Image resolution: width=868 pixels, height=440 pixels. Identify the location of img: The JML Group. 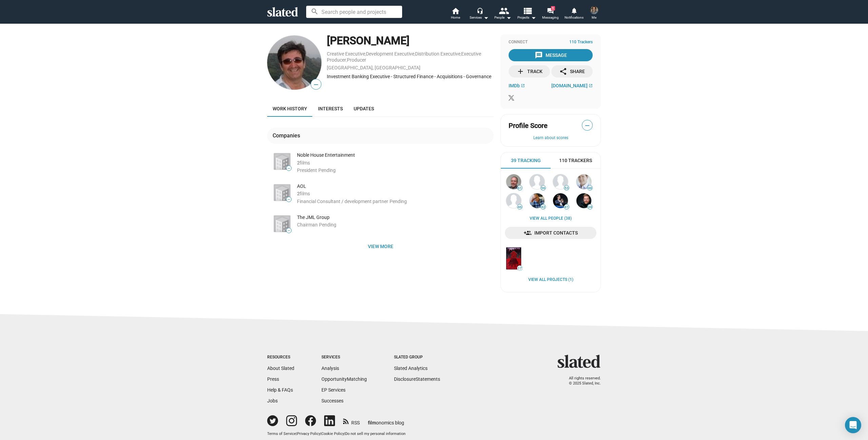
(282, 223).